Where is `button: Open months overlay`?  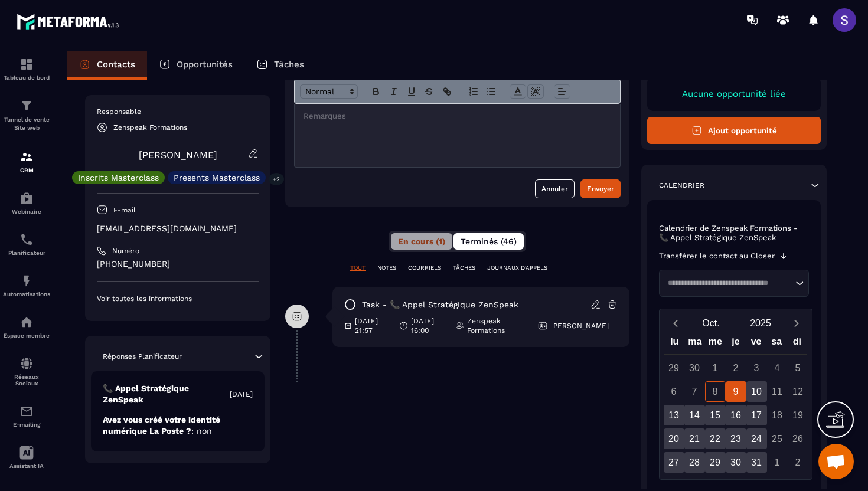
button: Open months overlay is located at coordinates (711, 323).